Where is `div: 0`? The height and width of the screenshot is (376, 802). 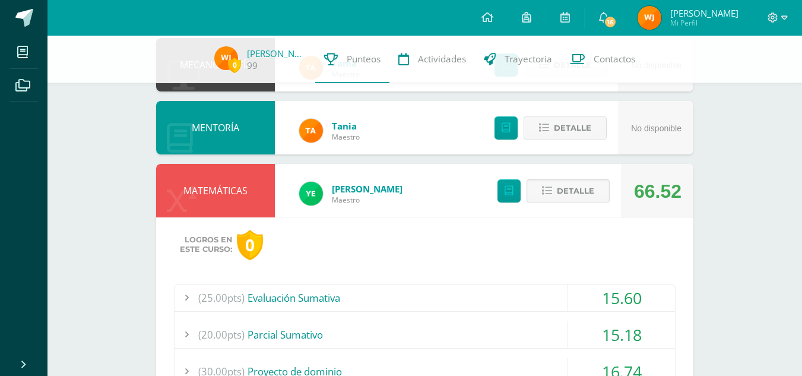 div: 0 is located at coordinates (250, 245).